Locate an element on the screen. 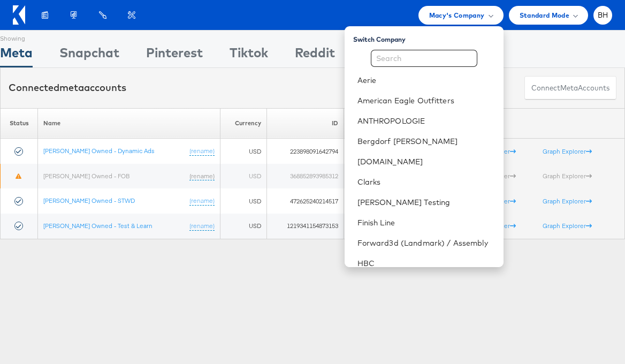  span: BH is located at coordinates (603, 15).